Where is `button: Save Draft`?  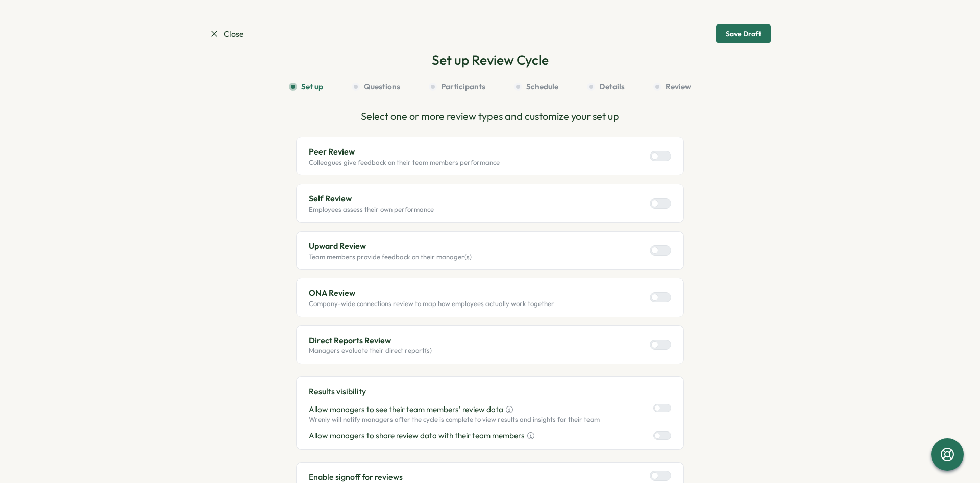
button: Save Draft is located at coordinates (743, 33).